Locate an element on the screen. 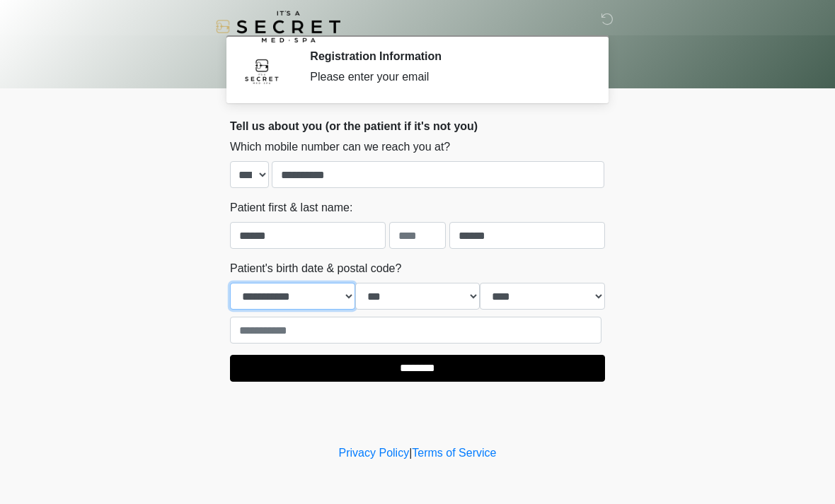 Image resolution: width=835 pixels, height=504 pixels. img: Agent Avatar is located at coordinates (261, 71).